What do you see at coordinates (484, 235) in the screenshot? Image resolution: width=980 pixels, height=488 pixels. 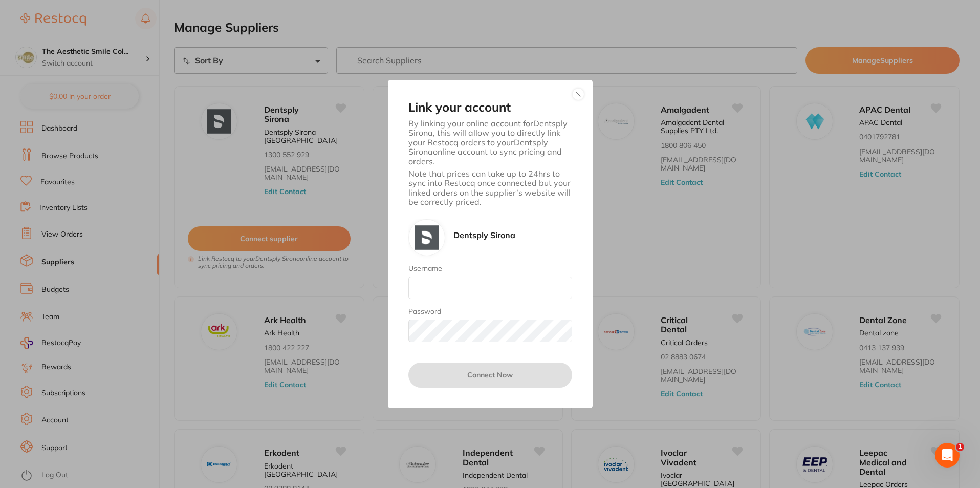 I see `p: Dentsply Sirona` at bounding box center [484, 235].